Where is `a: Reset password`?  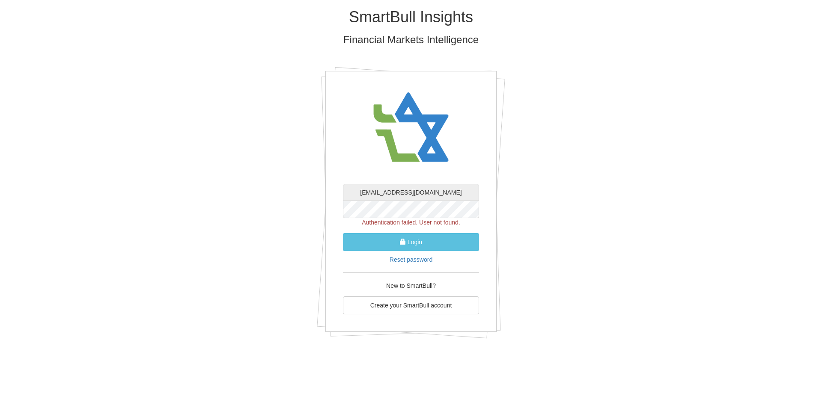 a: Reset password is located at coordinates (411, 260).